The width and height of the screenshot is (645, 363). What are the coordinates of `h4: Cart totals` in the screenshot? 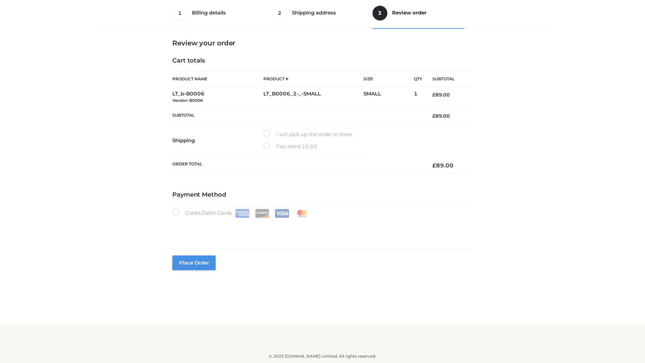 It's located at (322, 61).